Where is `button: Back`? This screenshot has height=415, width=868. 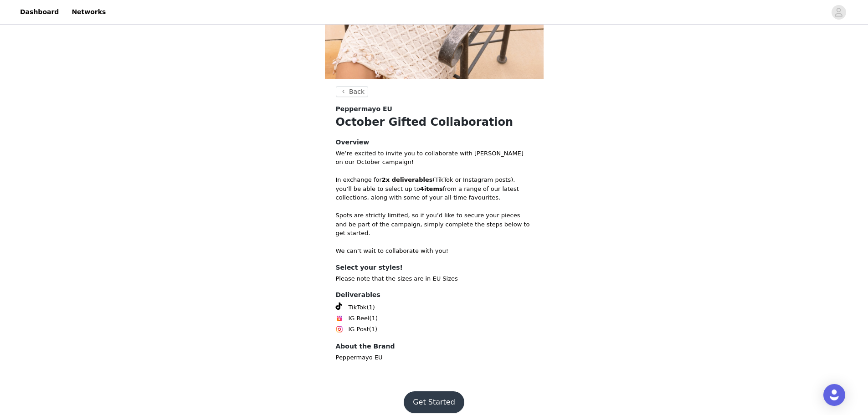 button: Back is located at coordinates (352, 92).